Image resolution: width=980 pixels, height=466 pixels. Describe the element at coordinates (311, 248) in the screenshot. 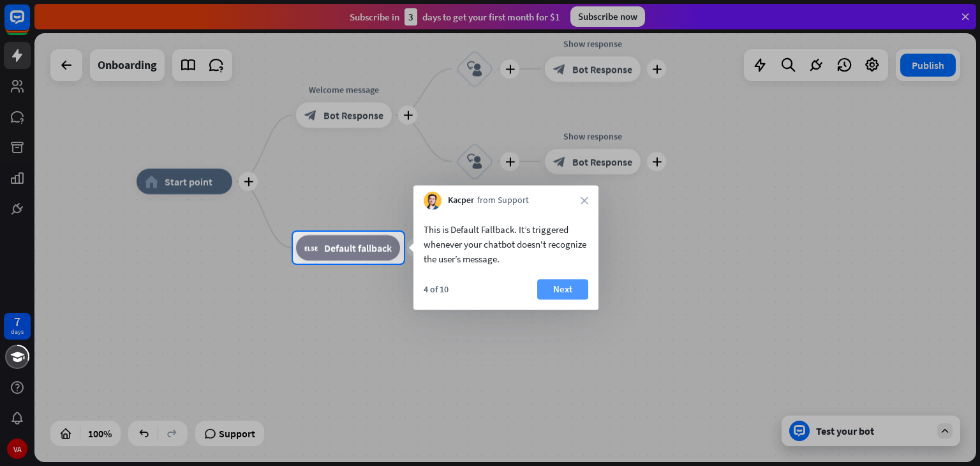

I see `i: block_fallback` at that location.